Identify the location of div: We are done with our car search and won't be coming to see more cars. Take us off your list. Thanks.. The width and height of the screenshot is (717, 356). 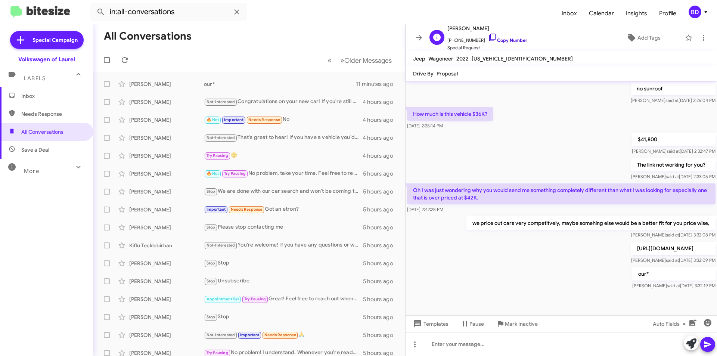
(283, 191).